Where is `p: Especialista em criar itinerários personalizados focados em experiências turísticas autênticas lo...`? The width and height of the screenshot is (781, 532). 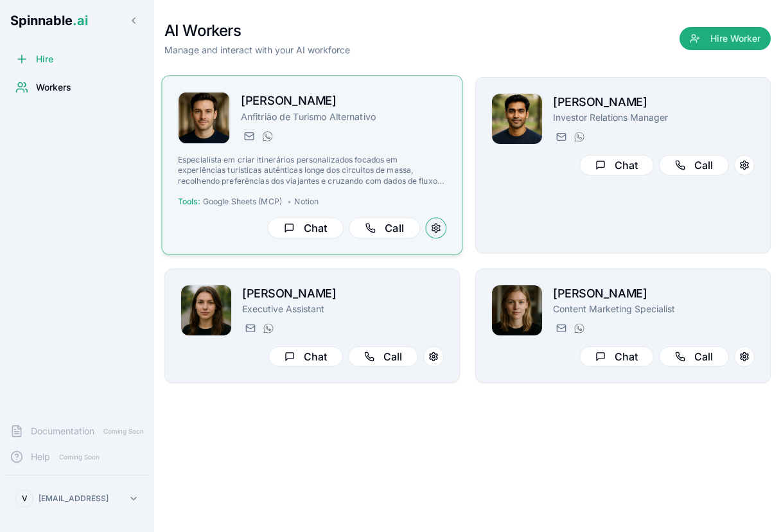
p: Especialista em criar itinerários personalizados focados em experiências turísticas autênticas lo... is located at coordinates (312, 170).